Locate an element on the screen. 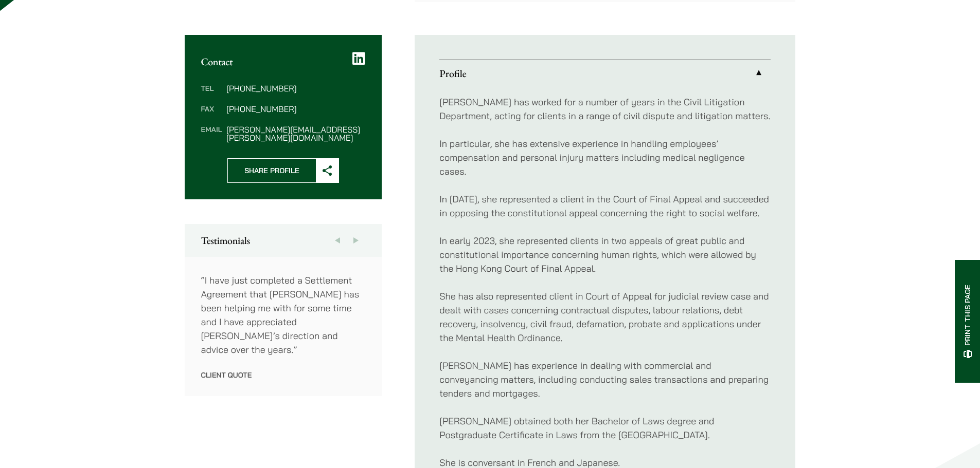  dt: Tel is located at coordinates (212, 95).